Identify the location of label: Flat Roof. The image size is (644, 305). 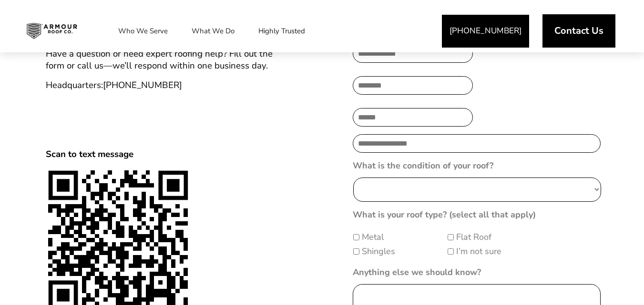
(474, 237).